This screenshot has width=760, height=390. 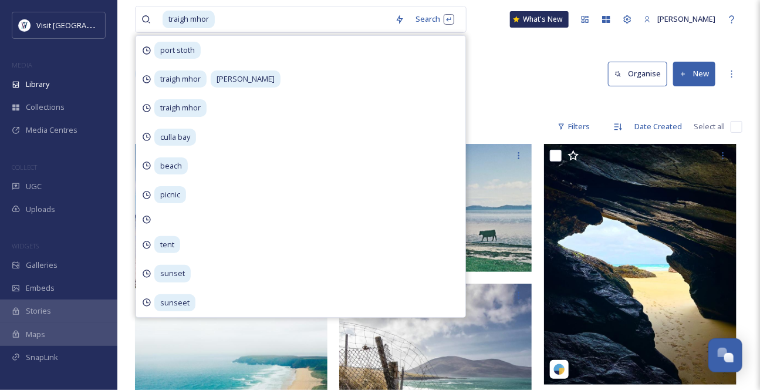 What do you see at coordinates (25, 245) in the screenshot?
I see `span: WIDGETS` at bounding box center [25, 245].